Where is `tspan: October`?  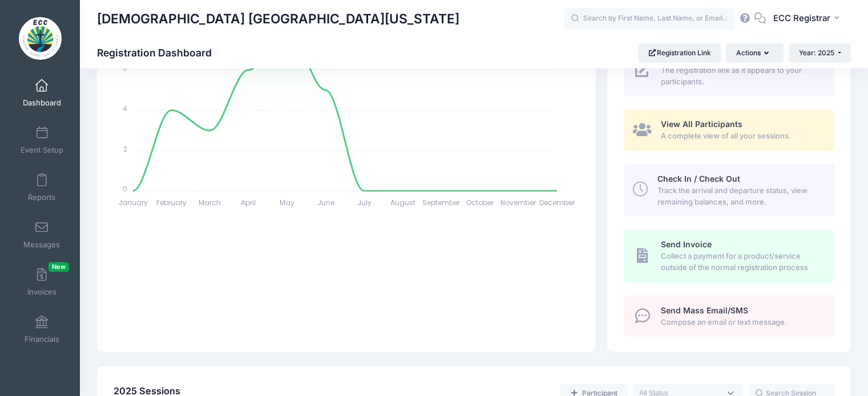 tspan: October is located at coordinates (480, 203).